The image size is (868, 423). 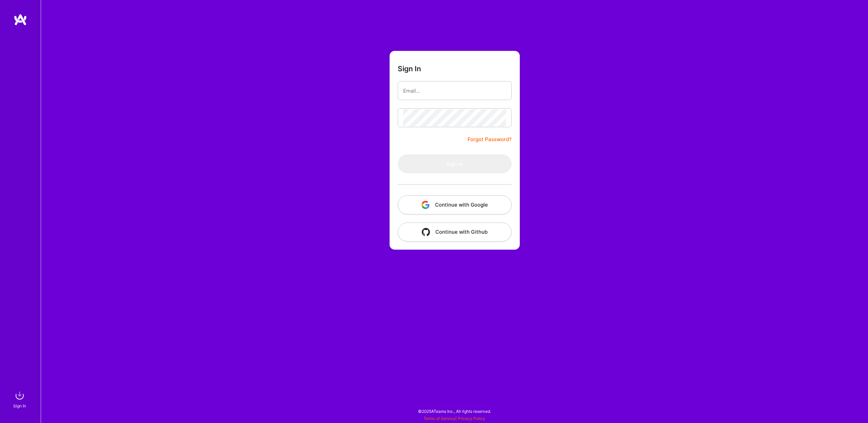 What do you see at coordinates (20, 399) in the screenshot?
I see `a: sign inSign In` at bounding box center [20, 399].